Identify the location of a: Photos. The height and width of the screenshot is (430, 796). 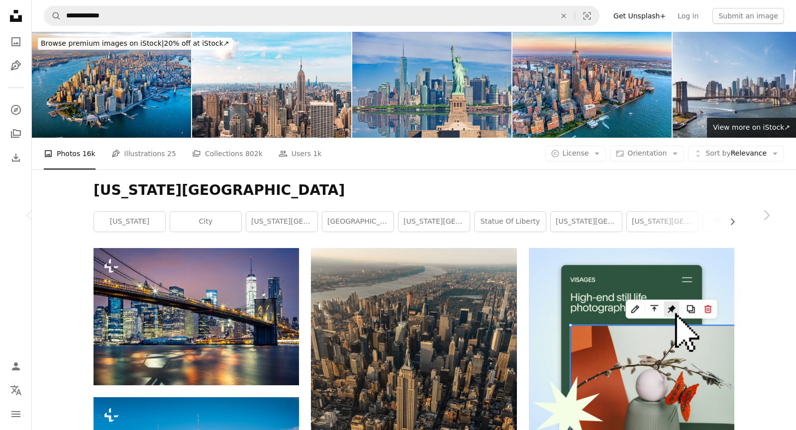
(16, 42).